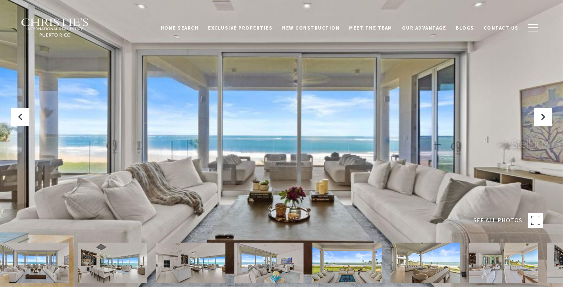 The image size is (563, 287). Describe the element at coordinates (498, 221) in the screenshot. I see `span: SEE ALL PHOTOS` at that location.